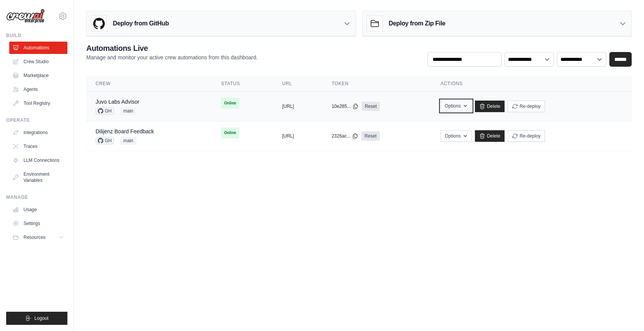  Describe the element at coordinates (345, 106) in the screenshot. I see `button: 10e285...` at that location.